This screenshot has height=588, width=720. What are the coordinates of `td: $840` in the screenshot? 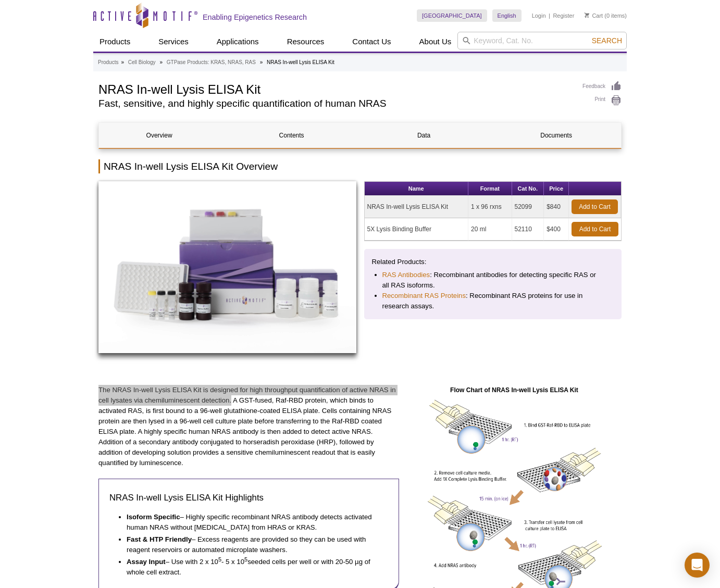 It's located at (556, 207).